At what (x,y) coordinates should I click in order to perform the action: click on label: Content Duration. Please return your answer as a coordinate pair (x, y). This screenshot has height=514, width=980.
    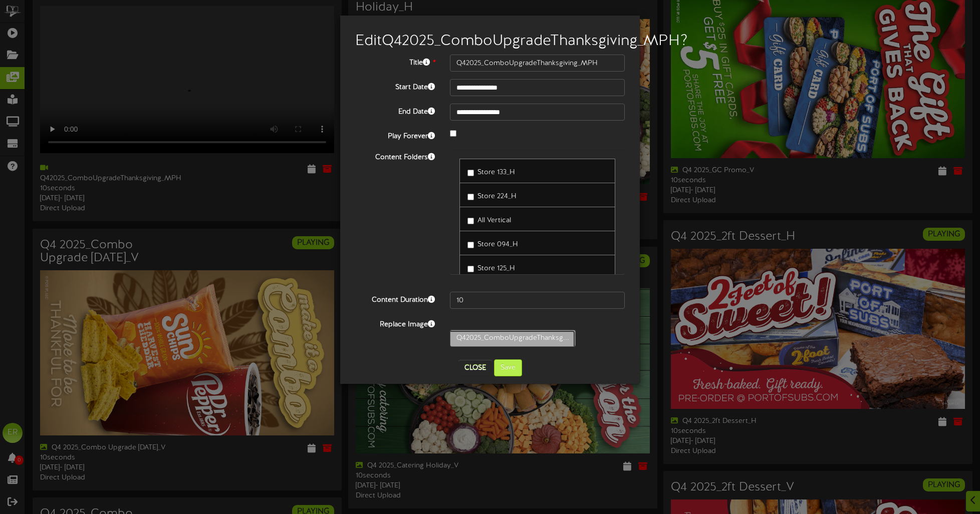
    Looking at the image, I should click on (395, 299).